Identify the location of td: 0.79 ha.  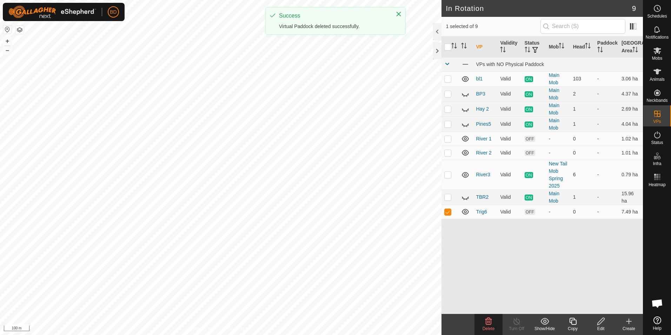
(630, 174).